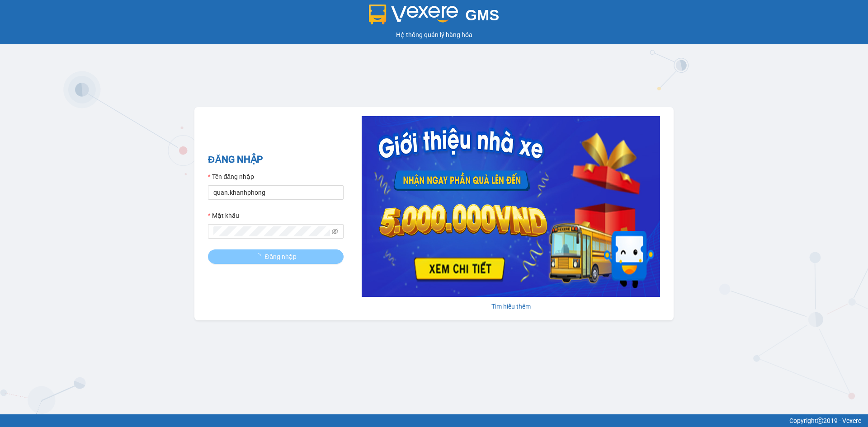 This screenshot has width=868, height=427. I want to click on div: Tìm hiểu thêm, so click(511, 306).